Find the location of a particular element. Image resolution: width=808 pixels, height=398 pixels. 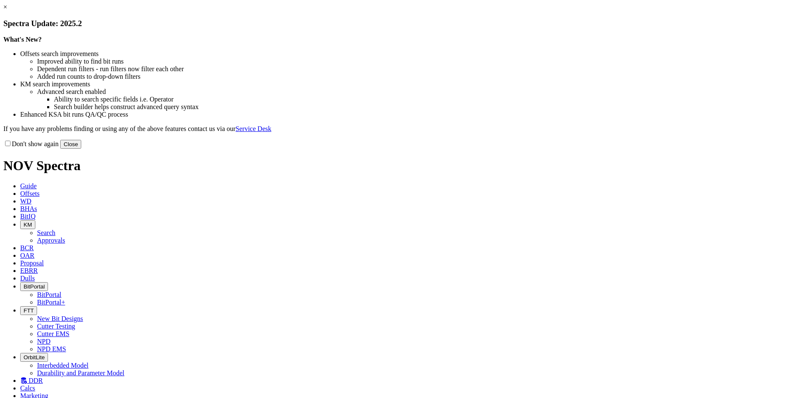

strong: What's New? is located at coordinates (22, 39).